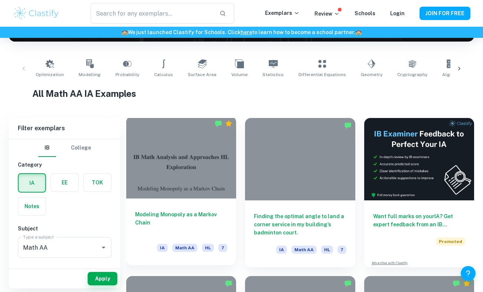 The height and width of the screenshot is (292, 483). Describe the element at coordinates (89, 75) in the screenshot. I see `span: Modelling` at that location.